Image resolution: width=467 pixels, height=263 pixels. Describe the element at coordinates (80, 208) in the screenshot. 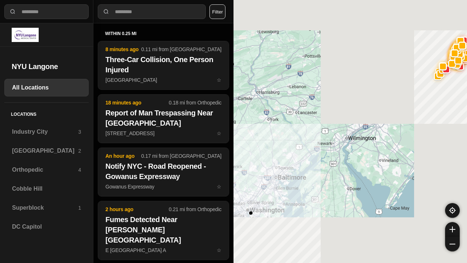

I see `p: 1` at that location.